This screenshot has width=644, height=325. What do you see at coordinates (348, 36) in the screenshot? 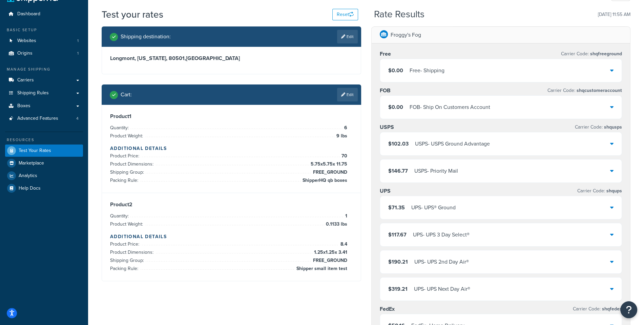
I see `a: Edit` at bounding box center [348, 36].